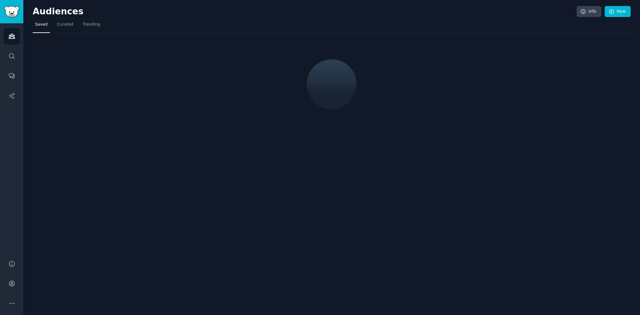 The image size is (640, 315). Describe the element at coordinates (618, 12) in the screenshot. I see `a: New` at that location.